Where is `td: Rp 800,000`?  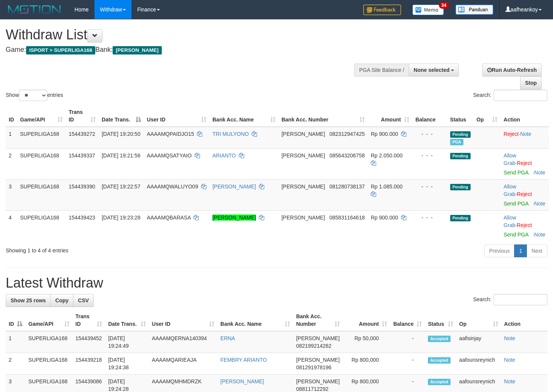
td: Rp 800,000 is located at coordinates (367, 363).